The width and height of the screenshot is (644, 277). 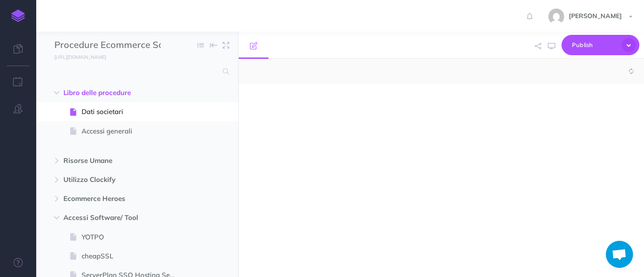 What do you see at coordinates (118, 161) in the screenshot?
I see `span: Risorse Umane` at bounding box center [118, 161].